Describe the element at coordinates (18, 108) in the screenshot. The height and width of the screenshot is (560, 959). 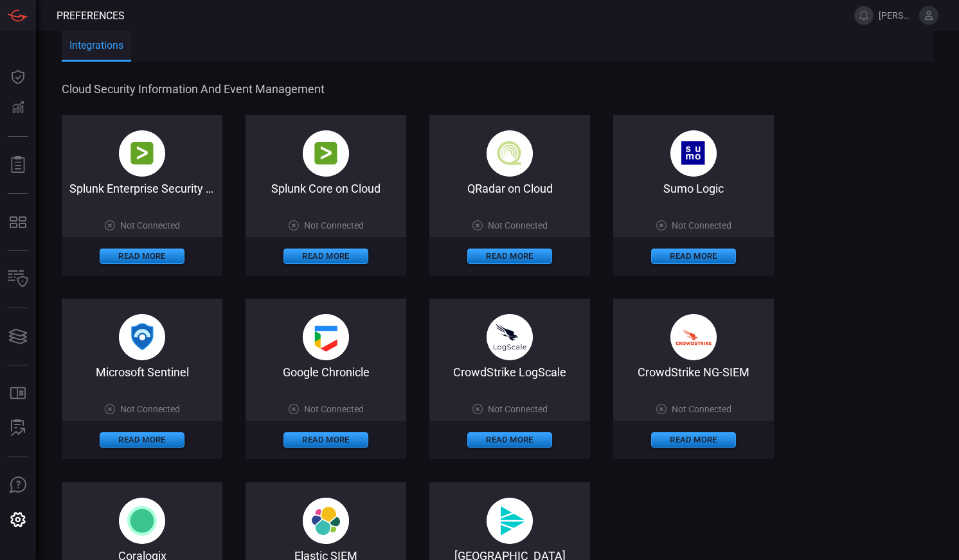
I see `button: Detections` at that location.